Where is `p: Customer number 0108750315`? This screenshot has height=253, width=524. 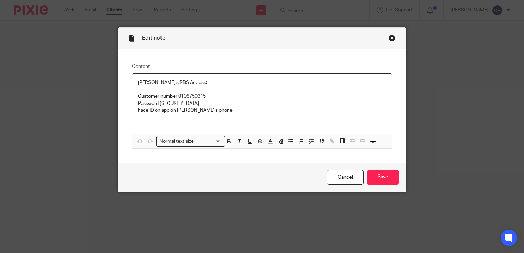
p: Customer number 0108750315 is located at coordinates (262, 96).